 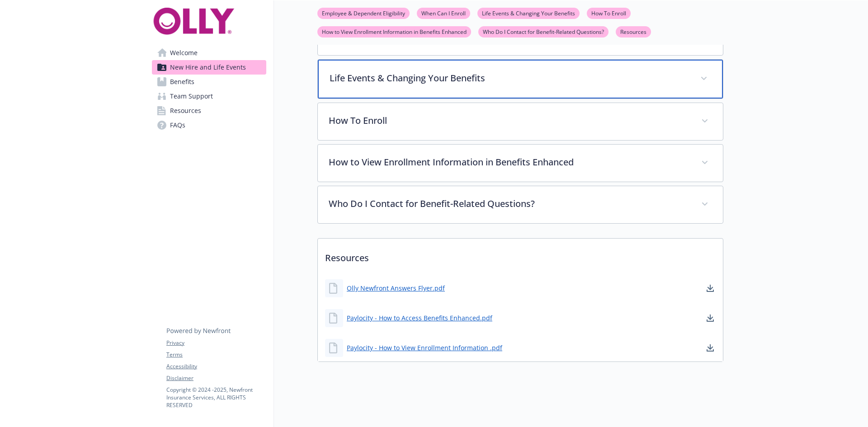 I want to click on span: New Hire and Life Events, so click(x=208, y=67).